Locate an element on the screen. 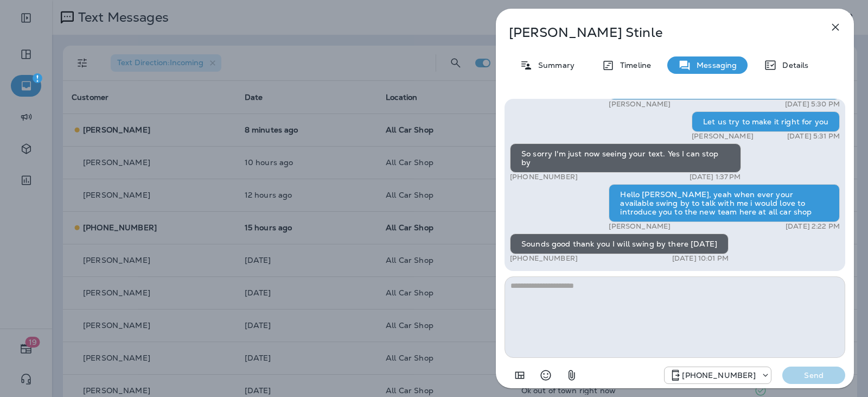 The image size is (868, 397). div: +1 (689) 265-4479 is located at coordinates (718, 375).